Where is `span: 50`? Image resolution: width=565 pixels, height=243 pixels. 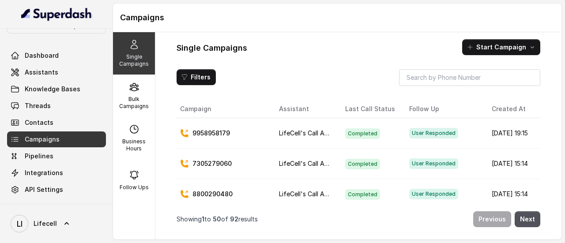
span: 50 is located at coordinates (217, 219).